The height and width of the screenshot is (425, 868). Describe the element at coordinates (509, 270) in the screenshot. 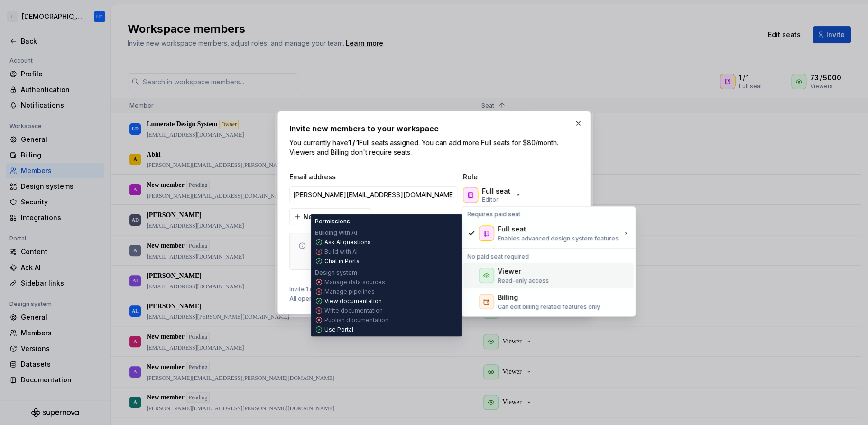

I see `div: Viewer` at that location.